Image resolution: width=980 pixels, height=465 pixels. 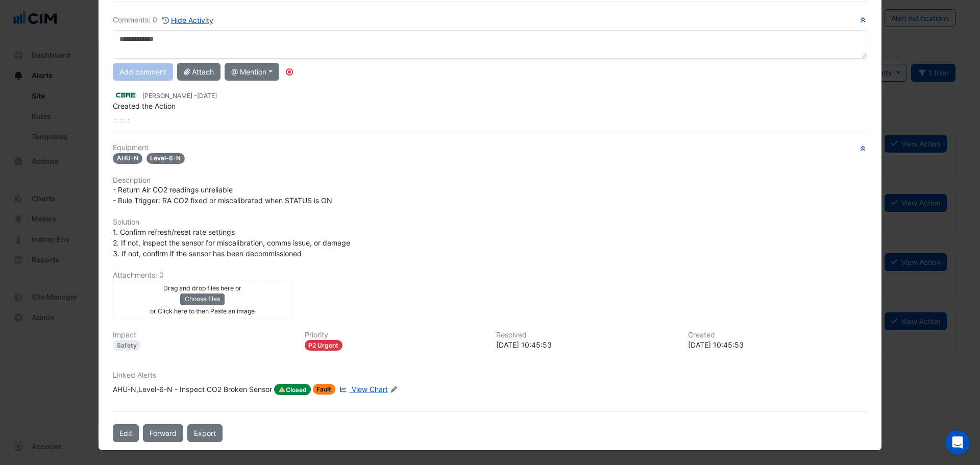 What do you see at coordinates (199, 72) in the screenshot?
I see `button: Attach` at bounding box center [199, 72].